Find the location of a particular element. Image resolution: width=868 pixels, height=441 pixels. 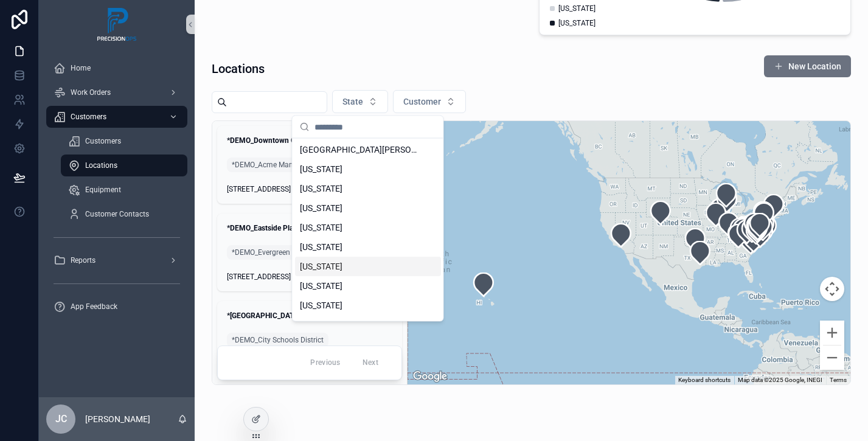

a: Open this area in Google Maps (opens a new window) is located at coordinates (430, 376).